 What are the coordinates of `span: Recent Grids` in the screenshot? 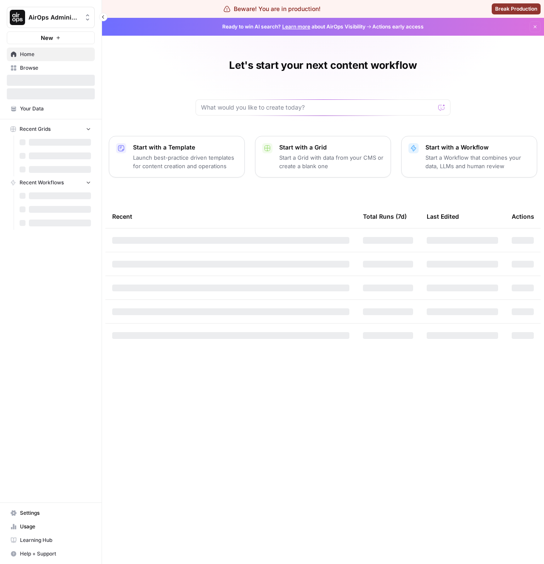 It's located at (35, 129).